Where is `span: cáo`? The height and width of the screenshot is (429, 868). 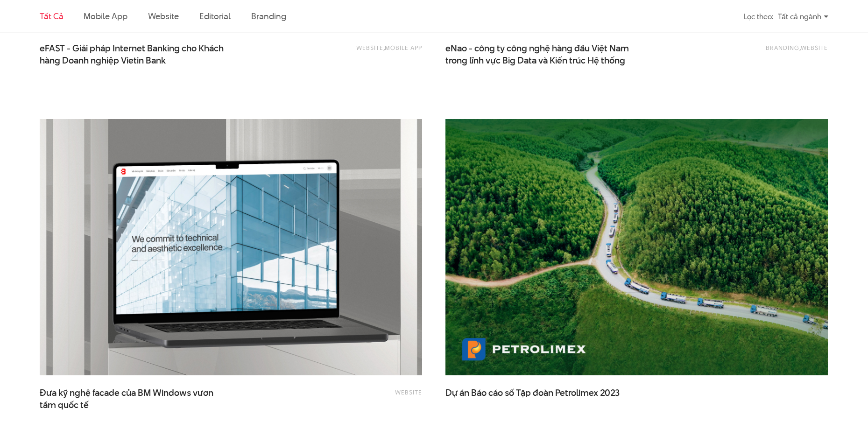 span: cáo is located at coordinates (495, 393).